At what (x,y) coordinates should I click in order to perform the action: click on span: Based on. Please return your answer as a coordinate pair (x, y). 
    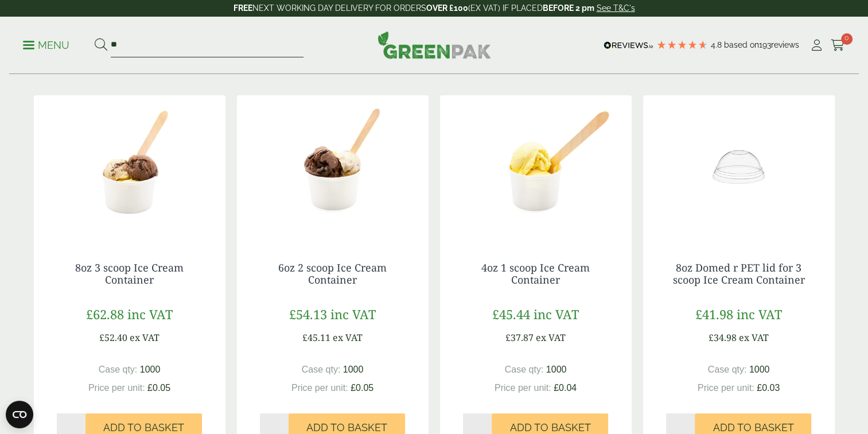
    Looking at the image, I should click on (741, 45).